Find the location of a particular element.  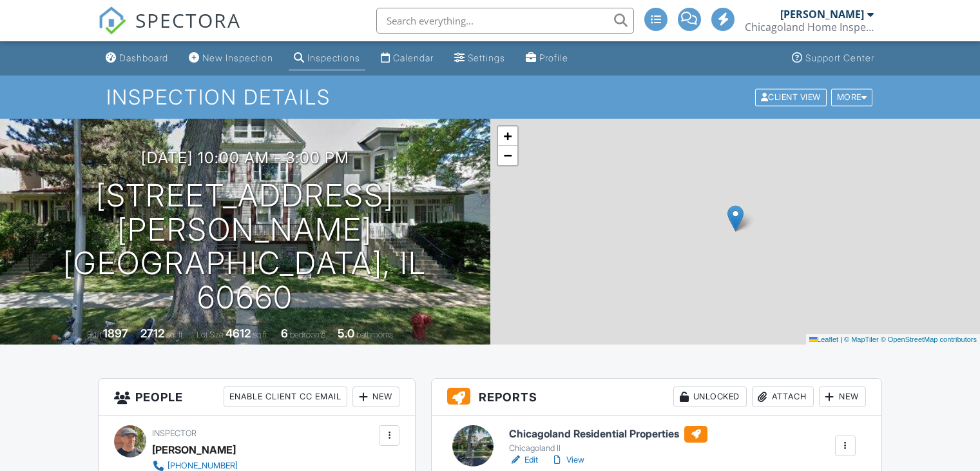

div: Profile is located at coordinates (554, 58).